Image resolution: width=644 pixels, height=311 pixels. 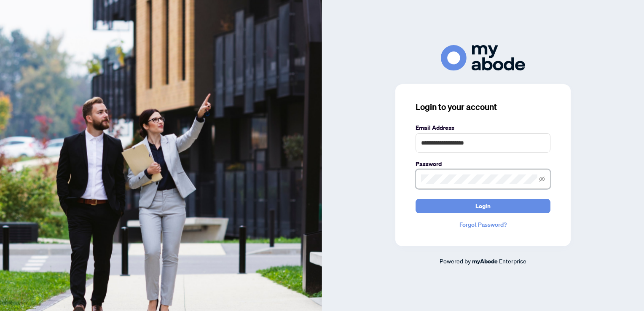 I want to click on a: myAbode, so click(x=485, y=262).